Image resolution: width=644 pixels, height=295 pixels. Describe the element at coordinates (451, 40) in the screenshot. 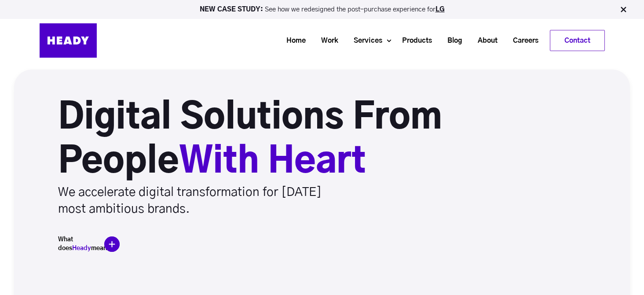

I see `a: Blog` at that location.